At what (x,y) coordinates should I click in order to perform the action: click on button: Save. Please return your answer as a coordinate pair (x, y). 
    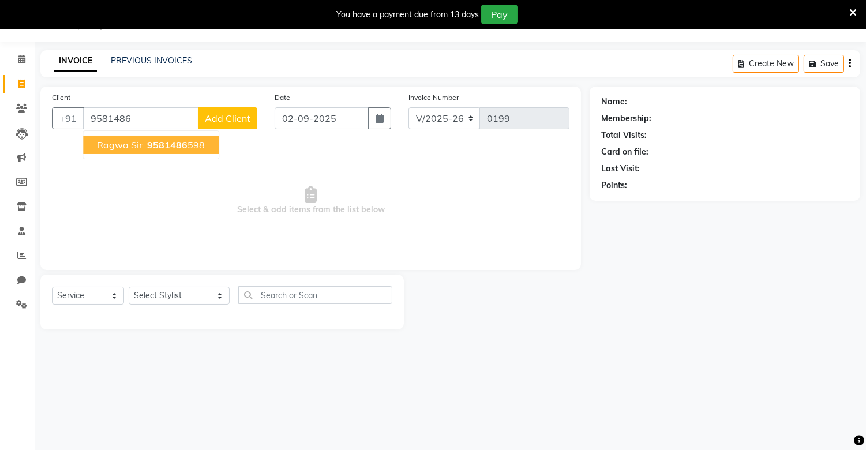
    Looking at the image, I should click on (824, 63).